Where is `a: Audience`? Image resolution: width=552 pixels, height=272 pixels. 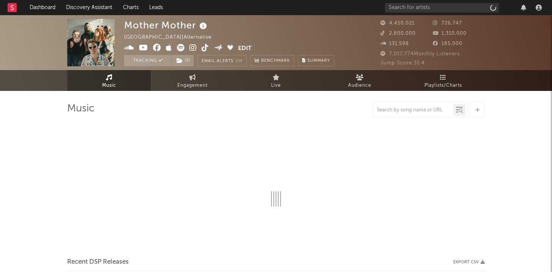
a: Audience is located at coordinates (359, 80).